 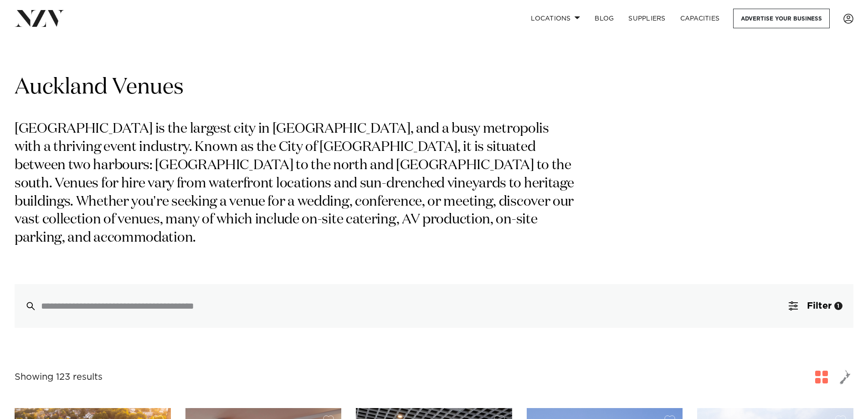 What do you see at coordinates (700, 18) in the screenshot?
I see `a: Capacities` at bounding box center [700, 18].